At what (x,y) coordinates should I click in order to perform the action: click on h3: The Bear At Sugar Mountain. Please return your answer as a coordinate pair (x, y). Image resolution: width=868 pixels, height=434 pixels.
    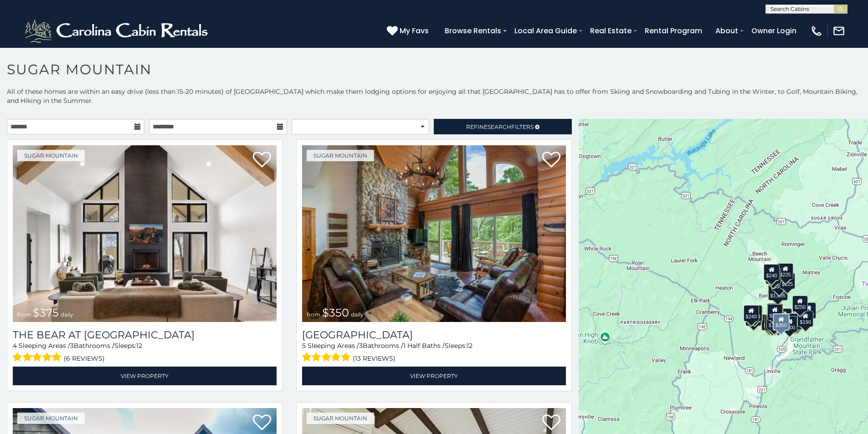
    Looking at the image, I should click on (144, 334).